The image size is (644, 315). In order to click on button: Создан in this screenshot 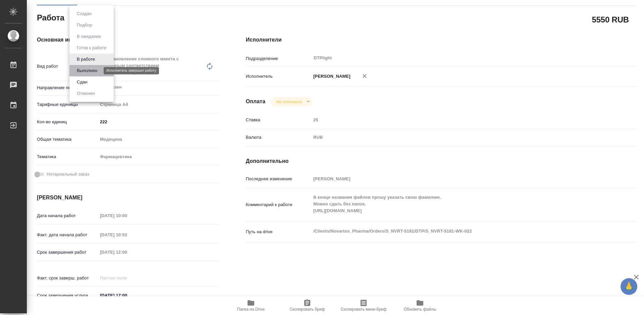, I will do `click(84, 14)`.